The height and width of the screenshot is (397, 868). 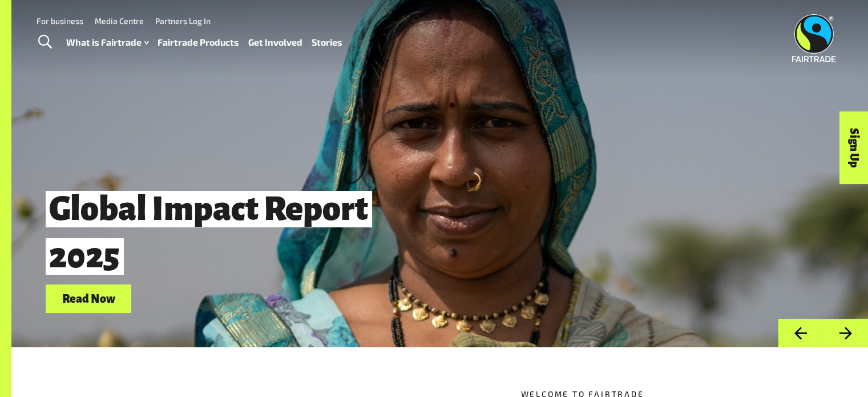 I want to click on a: Get Involved, so click(x=276, y=42).